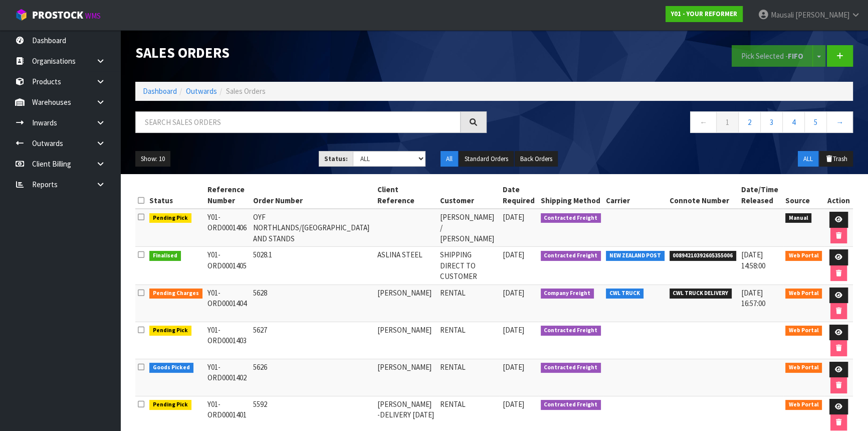 The image size is (868, 431). I want to click on a: 2, so click(749, 122).